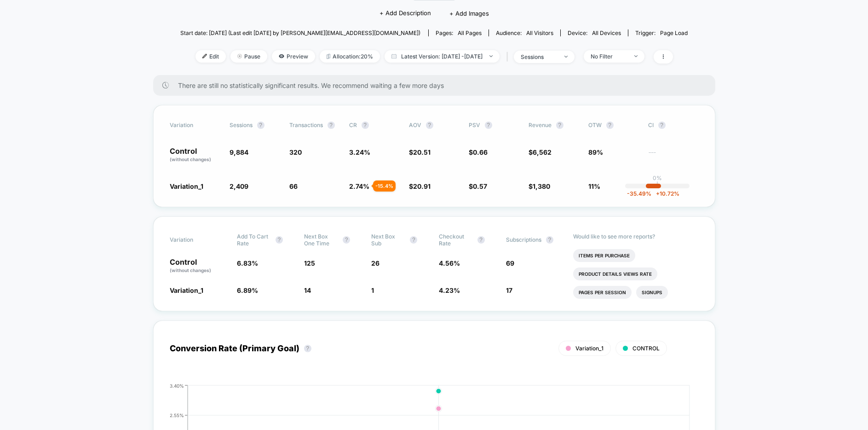  I want to click on span: Transactions, so click(306, 125).